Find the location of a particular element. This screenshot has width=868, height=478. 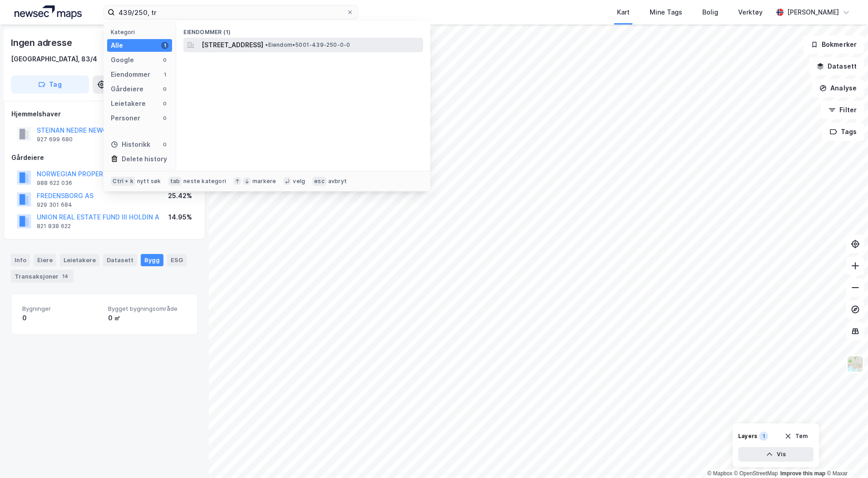

span: Eiendom • 5001-439-250-0-0 is located at coordinates (307, 45).